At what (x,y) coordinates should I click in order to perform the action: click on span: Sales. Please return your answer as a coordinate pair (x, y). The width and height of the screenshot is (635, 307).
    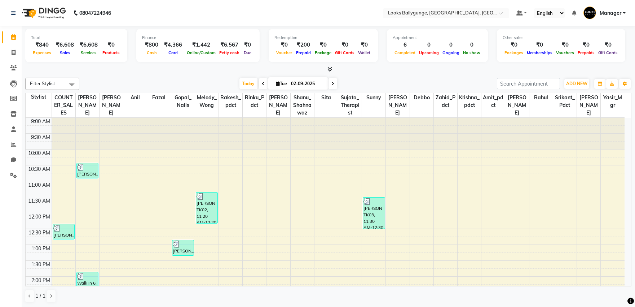
    Looking at the image, I should click on (65, 53).